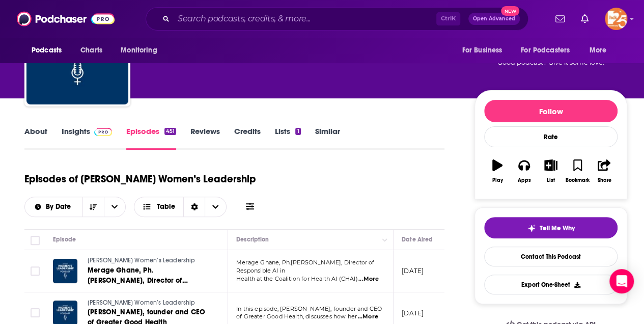 This screenshot has height=324, width=644. I want to click on img: Podchaser Pro, so click(103, 132).